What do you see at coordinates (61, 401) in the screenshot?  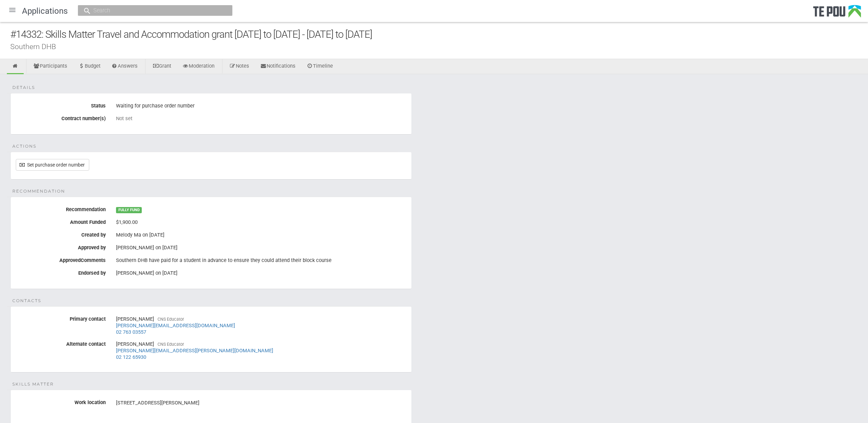 I see `label: Work location` at bounding box center [61, 401].